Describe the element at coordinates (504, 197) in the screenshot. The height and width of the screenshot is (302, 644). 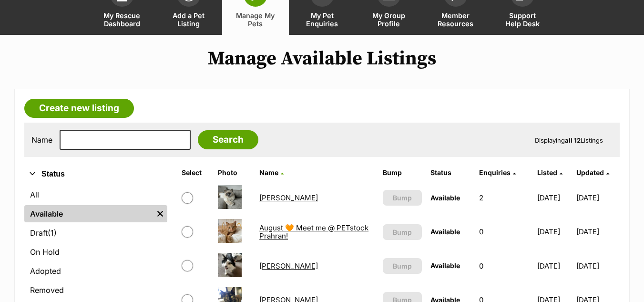
I see `td: 2` at that location.